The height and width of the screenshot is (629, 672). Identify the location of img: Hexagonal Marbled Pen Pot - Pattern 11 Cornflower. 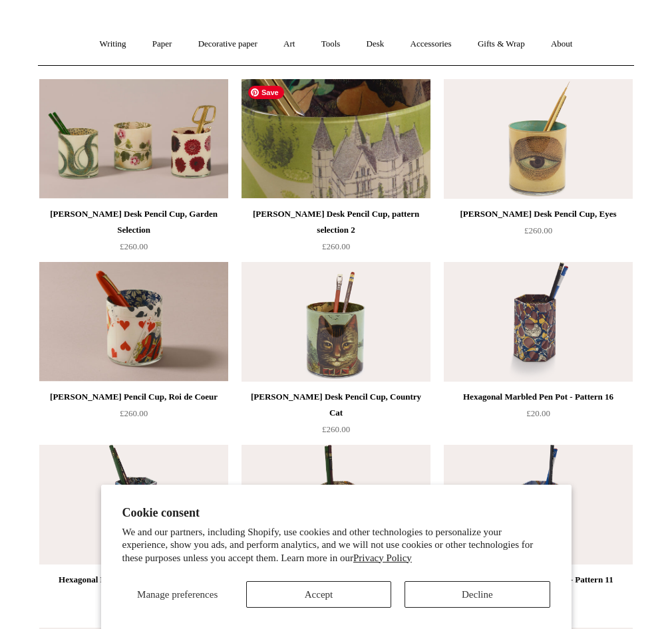
(538, 504).